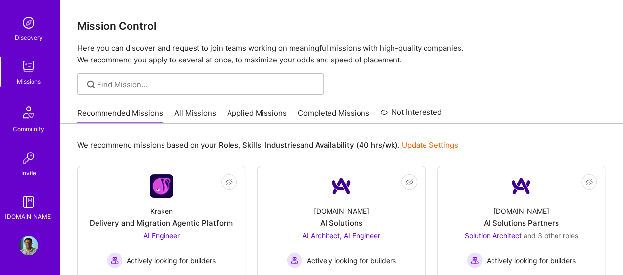 The height and width of the screenshot is (275, 623). What do you see at coordinates (493, 236) in the screenshot?
I see `span: Solution Architect` at bounding box center [493, 236].